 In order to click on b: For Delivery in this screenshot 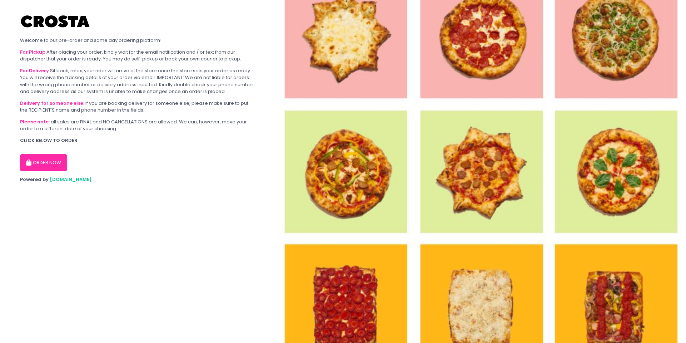, I will do `click(34, 70)`.